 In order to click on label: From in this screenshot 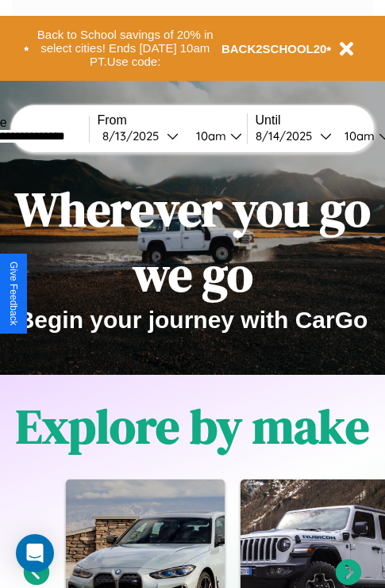, I will do `click(172, 120)`.